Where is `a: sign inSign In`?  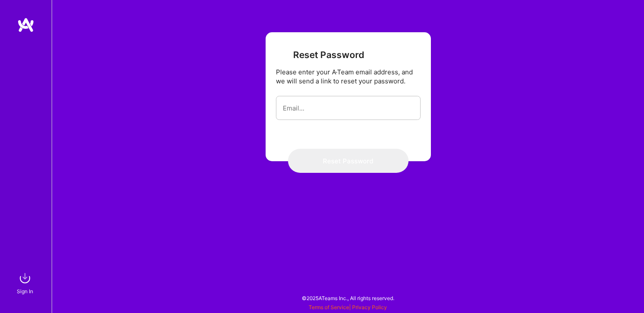 a: sign inSign In is located at coordinates (26, 282).